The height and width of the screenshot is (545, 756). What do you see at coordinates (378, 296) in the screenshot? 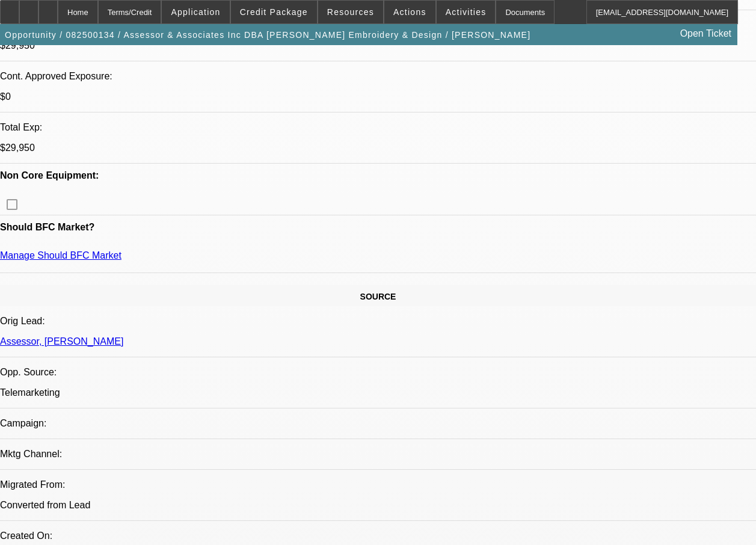
I see `span: SOURCE` at bounding box center [378, 296].